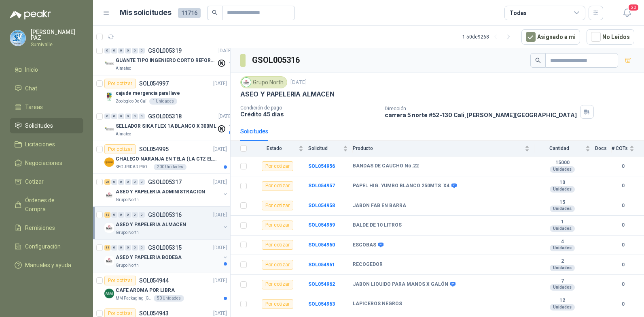 The width and height of the screenshot is (644, 317). What do you see at coordinates (189, 13) in the screenshot?
I see `span: 11716` at bounding box center [189, 13].